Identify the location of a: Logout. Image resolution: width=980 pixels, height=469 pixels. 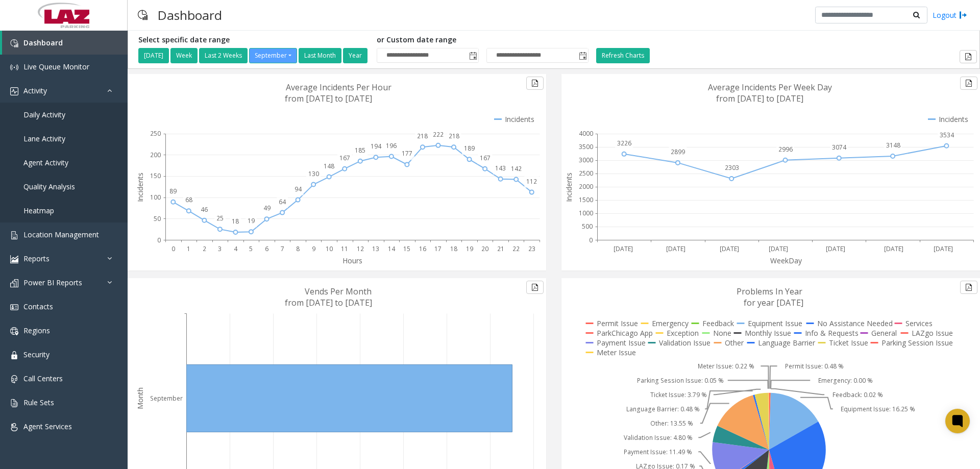
(950, 15).